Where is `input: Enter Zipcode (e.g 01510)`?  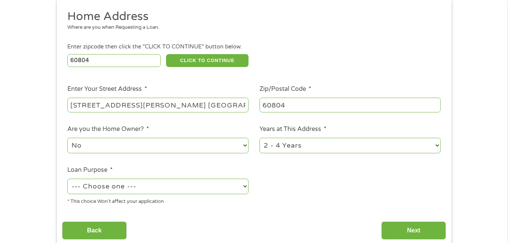 input: Enter Zipcode (e.g 01510) is located at coordinates (114, 61).